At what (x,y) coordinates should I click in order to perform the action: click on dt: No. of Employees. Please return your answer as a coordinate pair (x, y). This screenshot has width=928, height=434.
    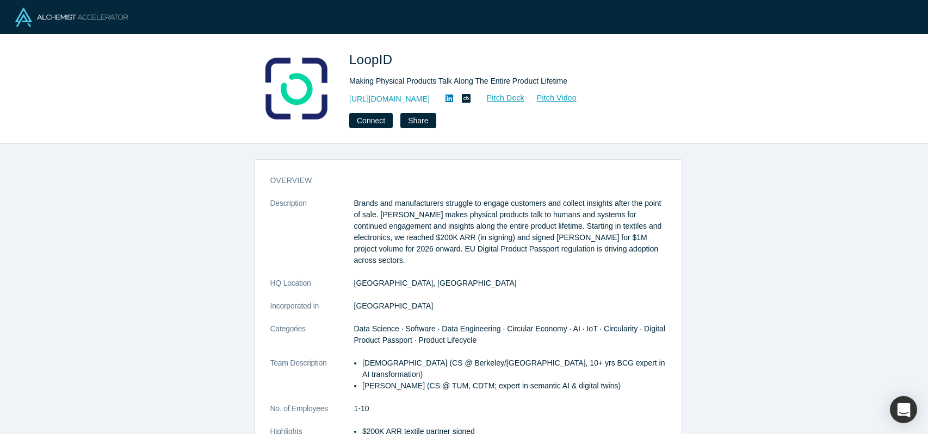
    Looking at the image, I should click on (312, 415).